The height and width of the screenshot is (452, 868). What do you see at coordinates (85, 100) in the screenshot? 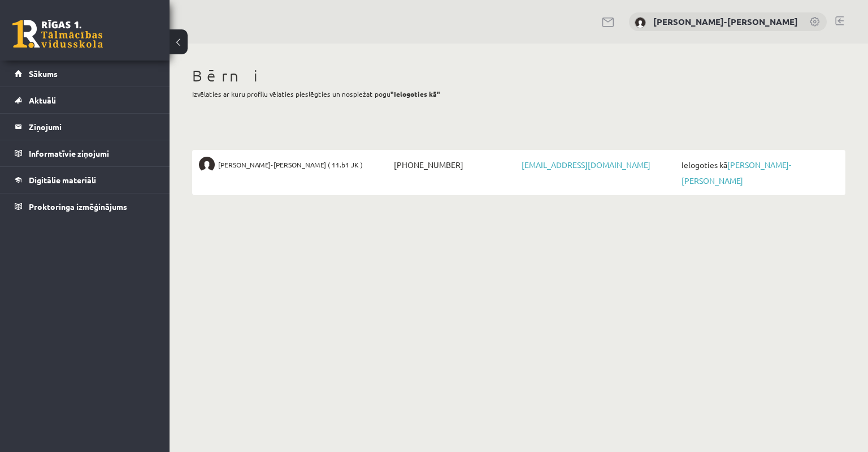
I see `a: Aktuāli` at bounding box center [85, 100].